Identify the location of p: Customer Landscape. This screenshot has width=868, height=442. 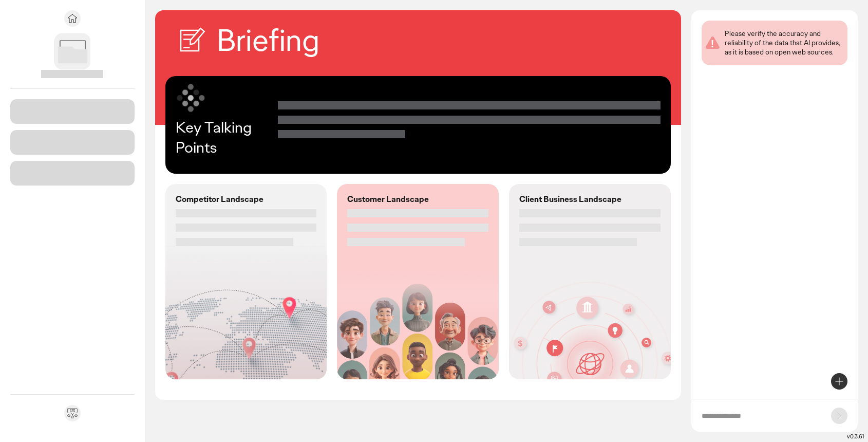
(388, 199).